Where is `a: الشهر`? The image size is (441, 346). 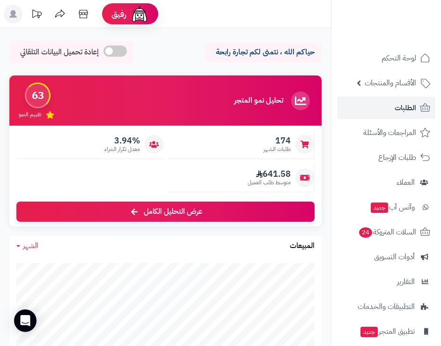 a: الشهر is located at coordinates (27, 245).